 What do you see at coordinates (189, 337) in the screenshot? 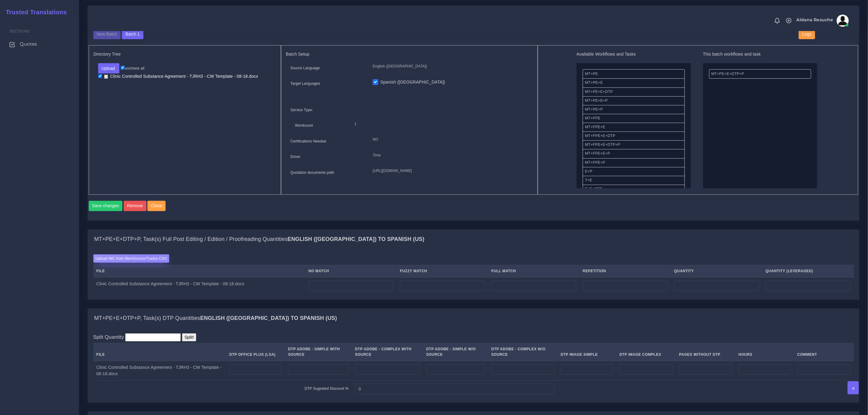
I see `input: Split!` at bounding box center [189, 337].